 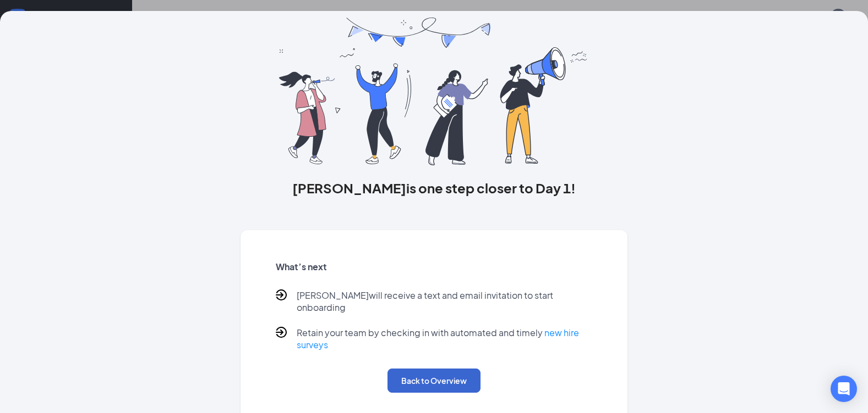 I want to click on a: new hire surveys, so click(x=437, y=339).